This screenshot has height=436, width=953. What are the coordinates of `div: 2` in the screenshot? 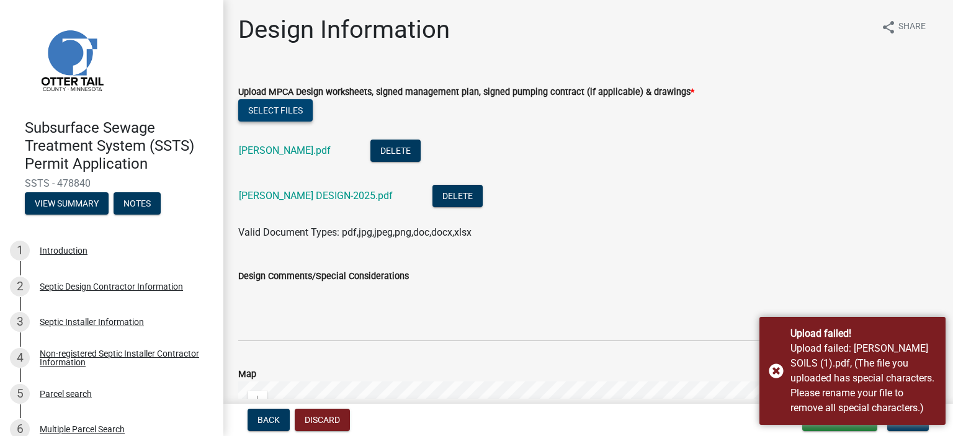 It's located at (20, 287).